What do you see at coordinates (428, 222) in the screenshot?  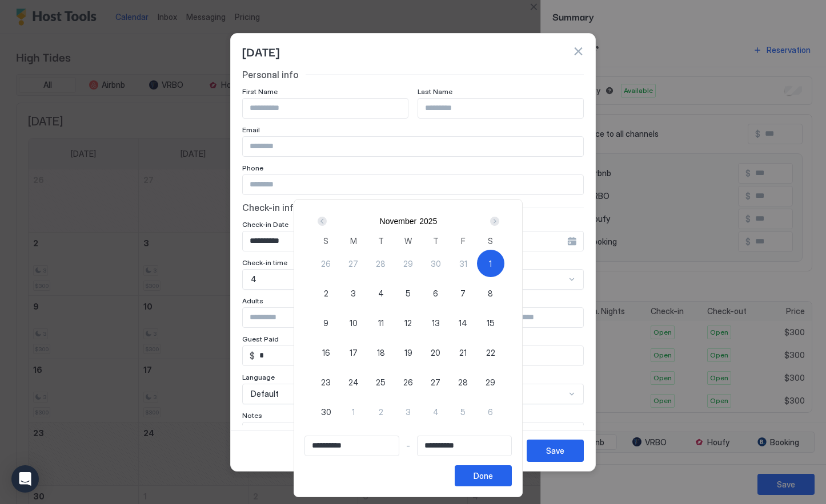 I see `div: 2025` at bounding box center [428, 222].